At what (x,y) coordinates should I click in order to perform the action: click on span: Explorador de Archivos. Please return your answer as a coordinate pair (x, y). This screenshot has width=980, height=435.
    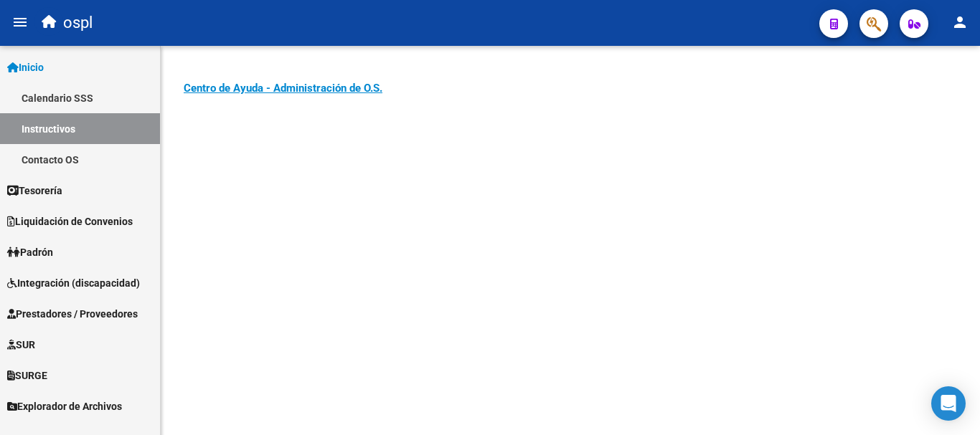
    Looking at the image, I should click on (65, 407).